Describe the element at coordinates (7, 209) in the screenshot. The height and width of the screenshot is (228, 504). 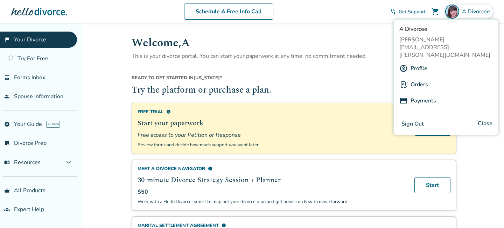
I see `span: groups` at that location.